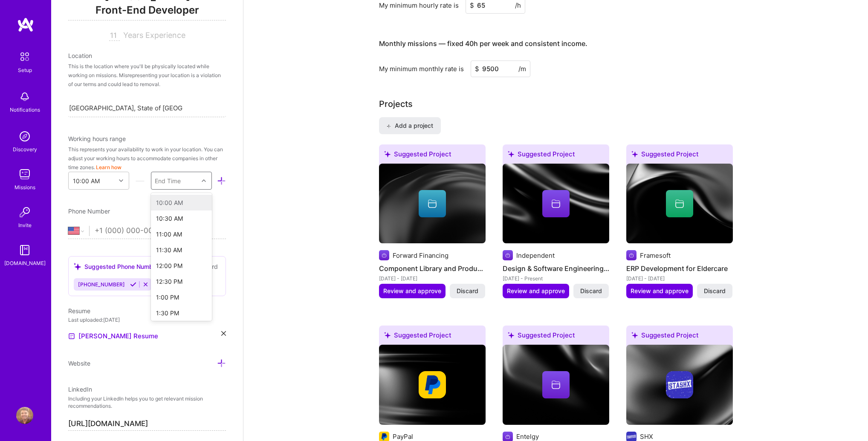 This screenshot has width=868, height=441. I want to click on div: Entelgy, so click(527, 436).